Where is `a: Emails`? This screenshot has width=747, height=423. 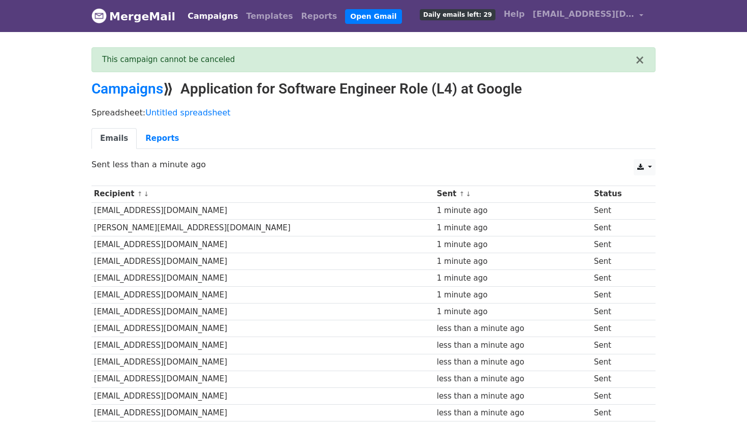
a: Emails is located at coordinates (114, 138).